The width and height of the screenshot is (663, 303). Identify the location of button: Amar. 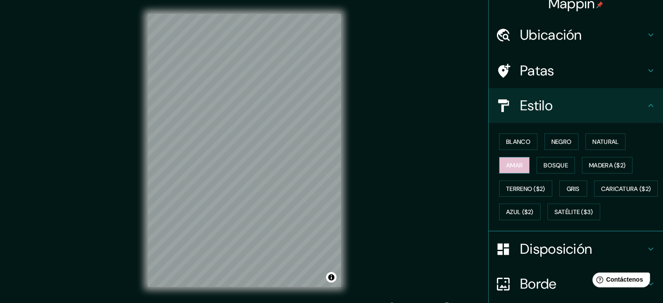
(514, 165).